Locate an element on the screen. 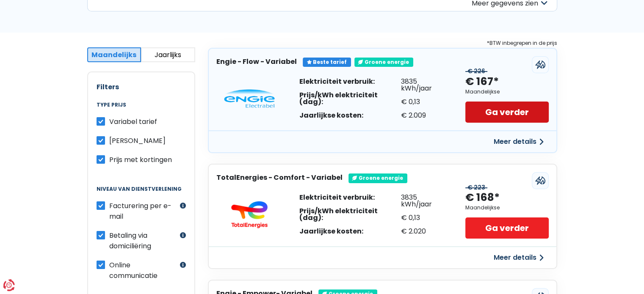 The height and width of the screenshot is (294, 644). h3: TotalEnergies - Comfort - Variabel is located at coordinates (279, 177).